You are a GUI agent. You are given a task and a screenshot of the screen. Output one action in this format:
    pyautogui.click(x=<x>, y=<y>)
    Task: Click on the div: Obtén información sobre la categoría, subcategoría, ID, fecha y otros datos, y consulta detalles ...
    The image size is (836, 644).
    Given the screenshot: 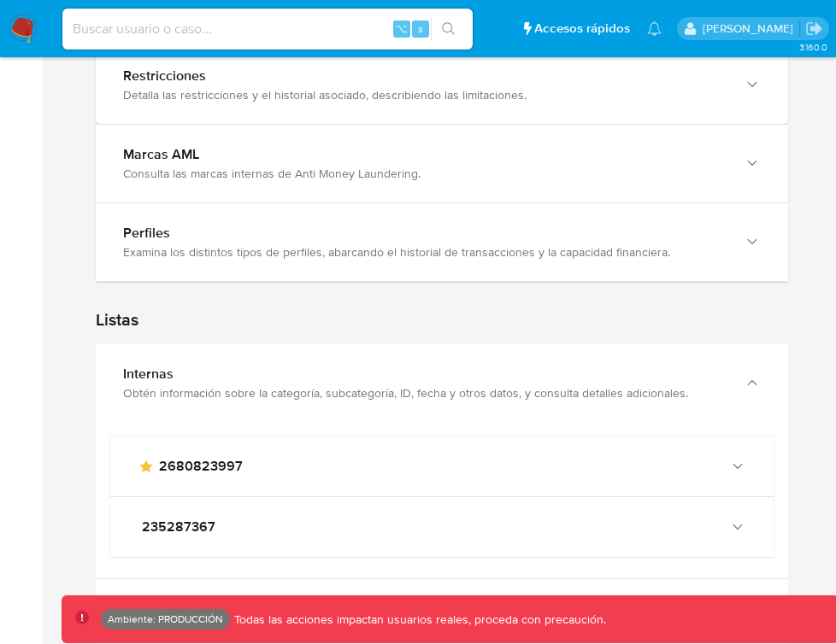 What is the action you would take?
    pyautogui.click(x=425, y=393)
    